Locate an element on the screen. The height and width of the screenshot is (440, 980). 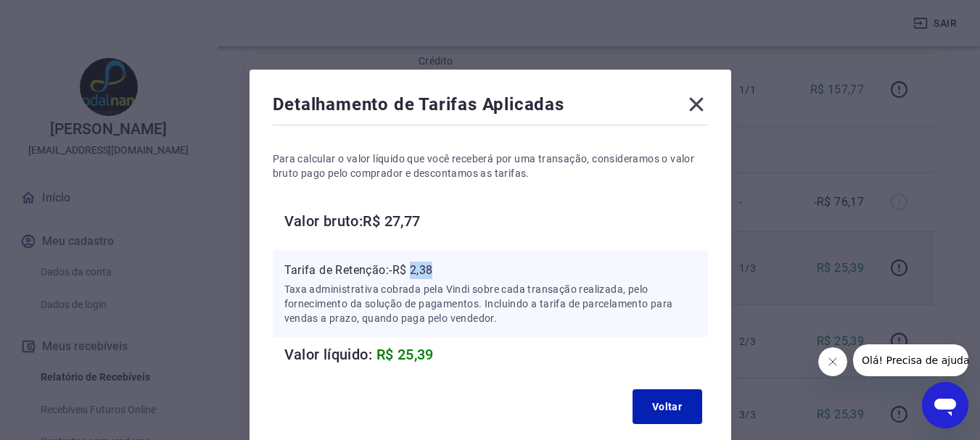
button: Voltar is located at coordinates (667, 407).